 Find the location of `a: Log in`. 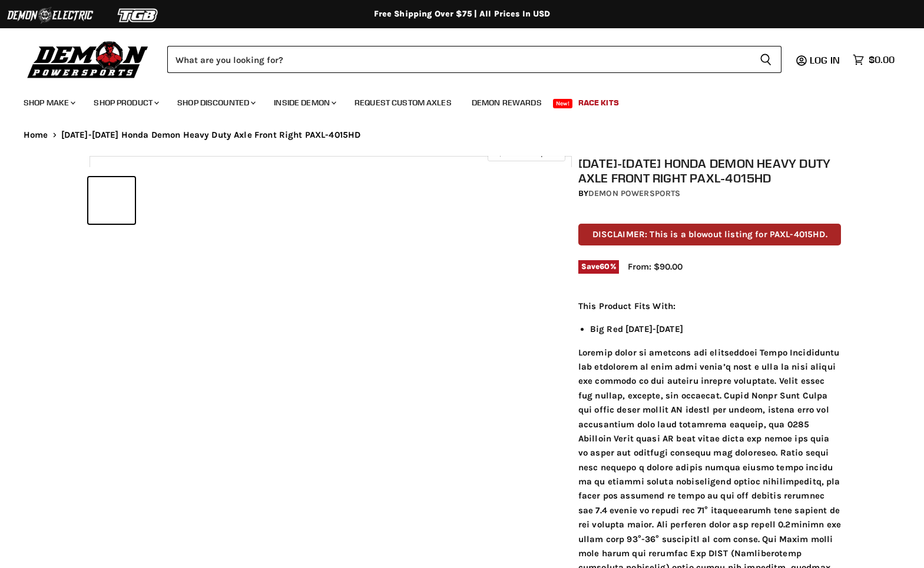

a: Log in is located at coordinates (826, 60).